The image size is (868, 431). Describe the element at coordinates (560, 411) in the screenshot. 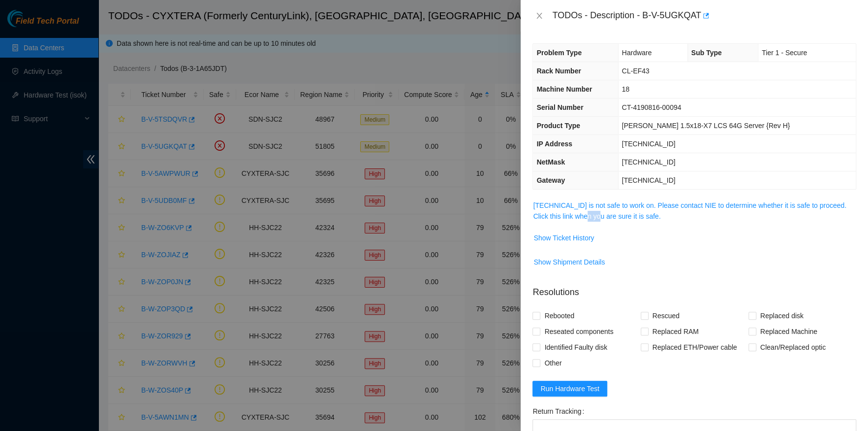

I see `label: Return Tracking` at that location.